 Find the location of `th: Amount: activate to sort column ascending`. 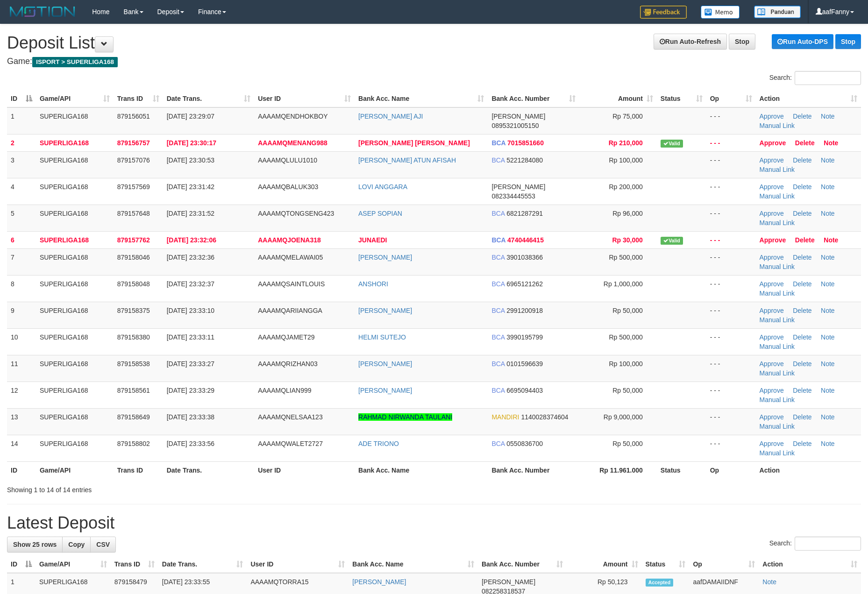

th: Amount: activate to sort column ascending is located at coordinates (618, 98).